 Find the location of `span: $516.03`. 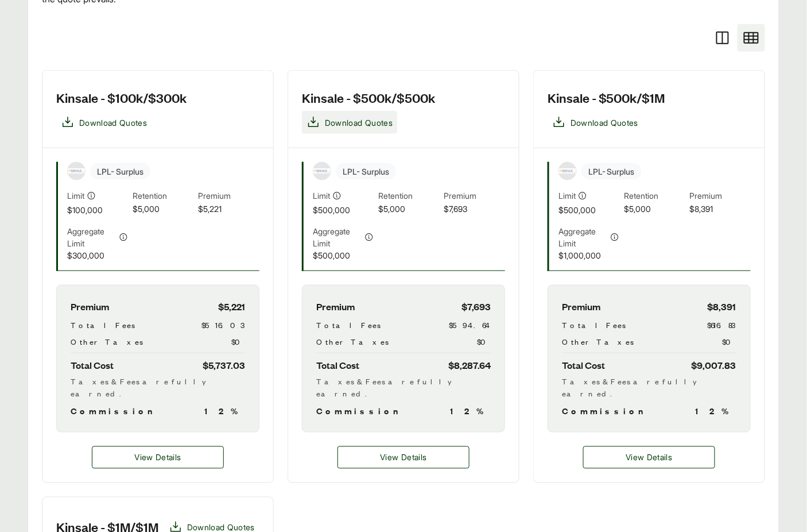

span: $516.03 is located at coordinates (223, 325).